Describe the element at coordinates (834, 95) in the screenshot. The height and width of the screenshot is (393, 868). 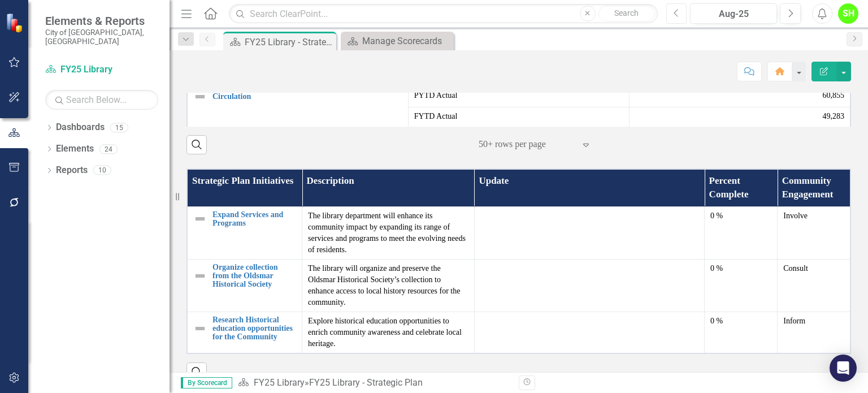
I see `span: 60,855` at that location.